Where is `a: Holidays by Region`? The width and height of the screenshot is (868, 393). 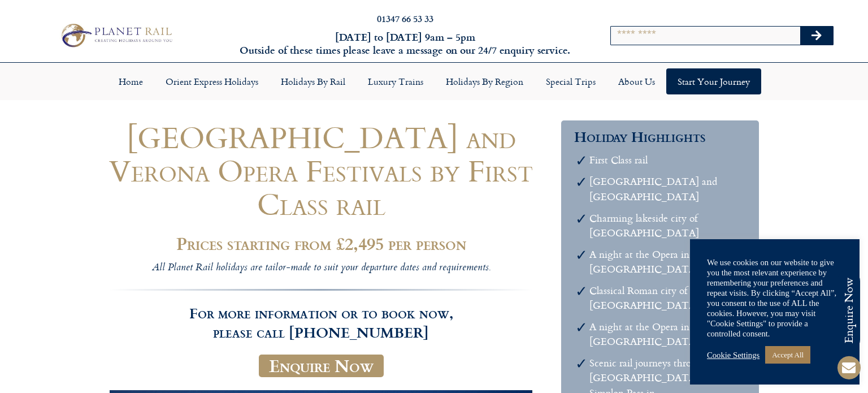 a: Holidays by Region is located at coordinates (484, 81).